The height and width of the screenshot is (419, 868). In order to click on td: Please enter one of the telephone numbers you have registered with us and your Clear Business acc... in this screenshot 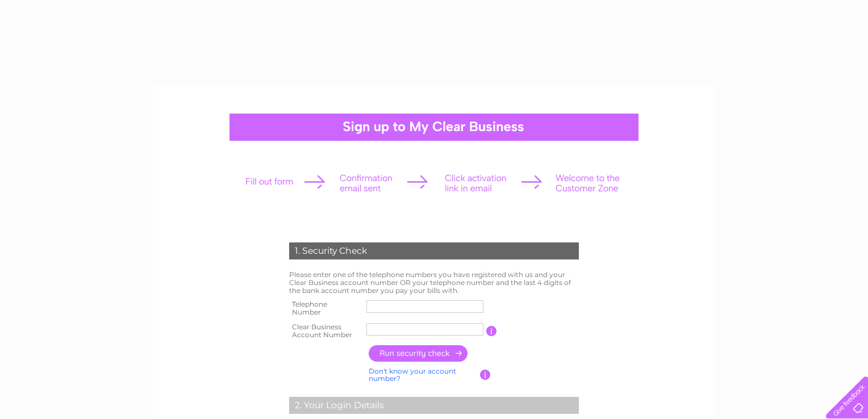, I will do `click(434, 282)`.